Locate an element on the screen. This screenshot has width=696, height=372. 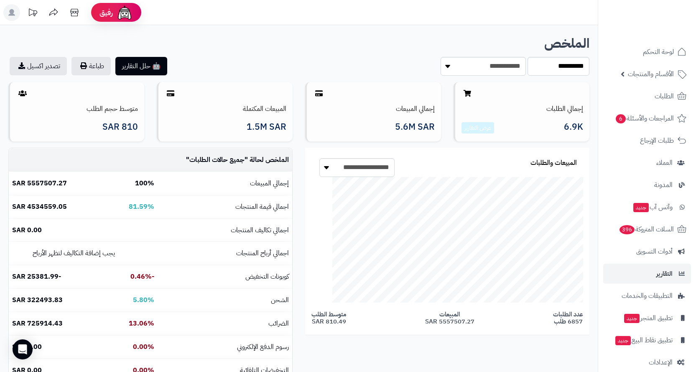
span: 6 is located at coordinates (621, 119).